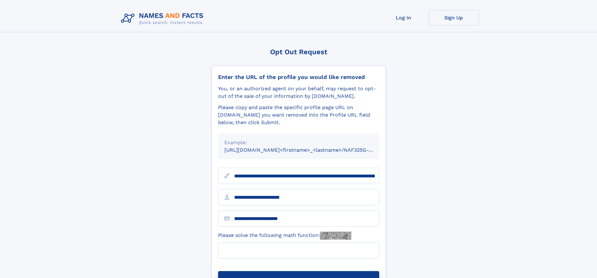 This screenshot has width=597, height=278. What do you see at coordinates (299, 77) in the screenshot?
I see `div: Enter the URL of the profile you would like removed` at bounding box center [299, 77].